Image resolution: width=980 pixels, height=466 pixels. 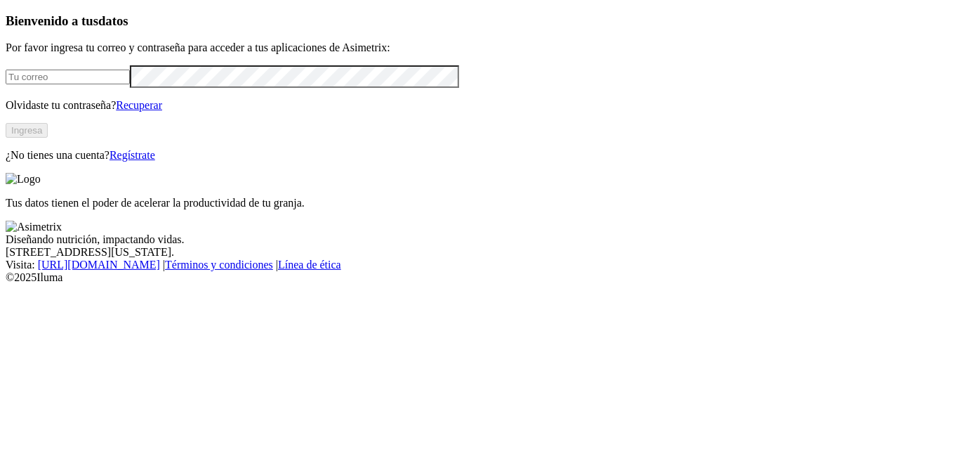 What do you see at coordinates (490, 48) in the screenshot?
I see `p: Por favor ingresa tu correo y contraseña para acceder a tus aplicaciones de Asimetrix:` at bounding box center [490, 48].